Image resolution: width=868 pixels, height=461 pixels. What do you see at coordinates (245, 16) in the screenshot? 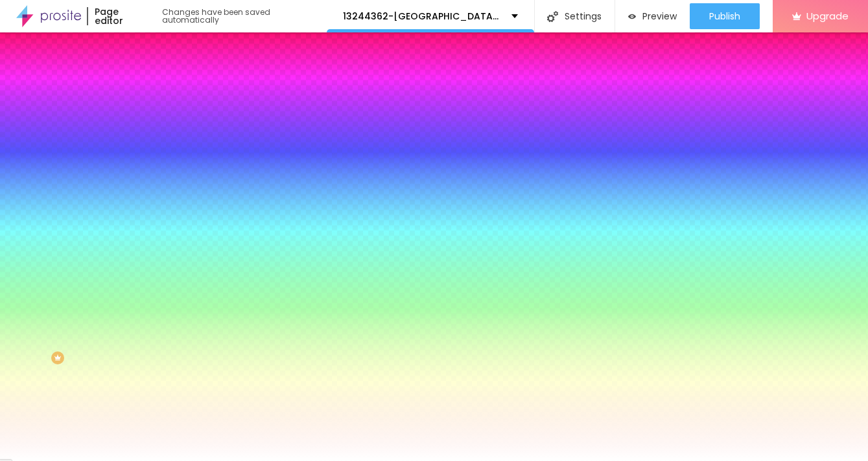
I see `div: Changes have been saved automatically` at bounding box center [245, 16].